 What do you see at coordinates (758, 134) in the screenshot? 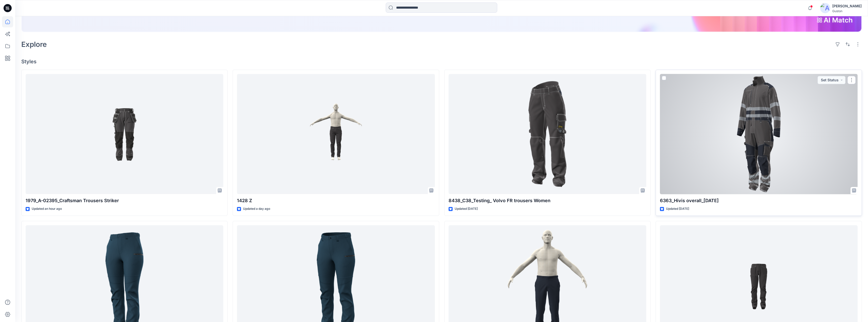
I see `a: 6363_Hivis overall_01-09-2025` at bounding box center [758, 134].